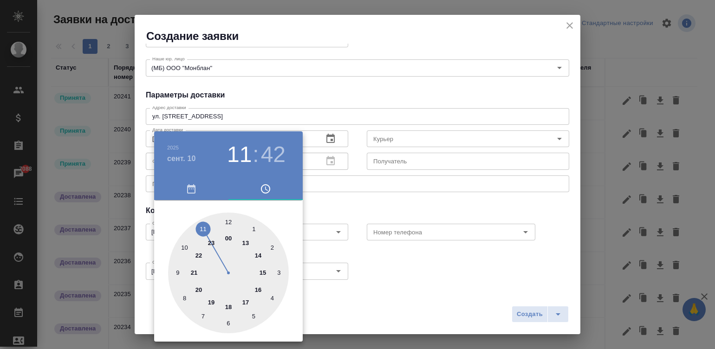  What do you see at coordinates (239, 155) in the screenshot?
I see `h3: 11` at bounding box center [239, 155].